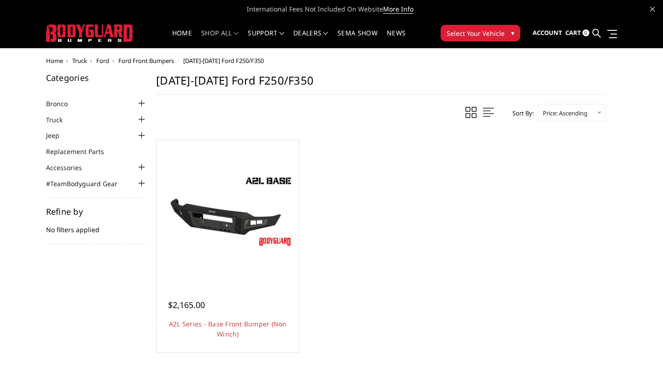 The height and width of the screenshot is (377, 663). Describe the element at coordinates (520, 113) in the screenshot. I see `label: Sort By:` at that location.